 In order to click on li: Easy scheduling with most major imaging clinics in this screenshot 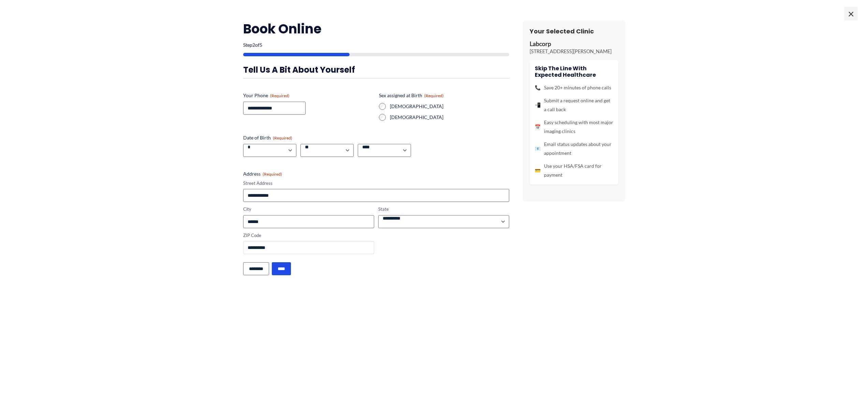, I will do `click(574, 127)`.